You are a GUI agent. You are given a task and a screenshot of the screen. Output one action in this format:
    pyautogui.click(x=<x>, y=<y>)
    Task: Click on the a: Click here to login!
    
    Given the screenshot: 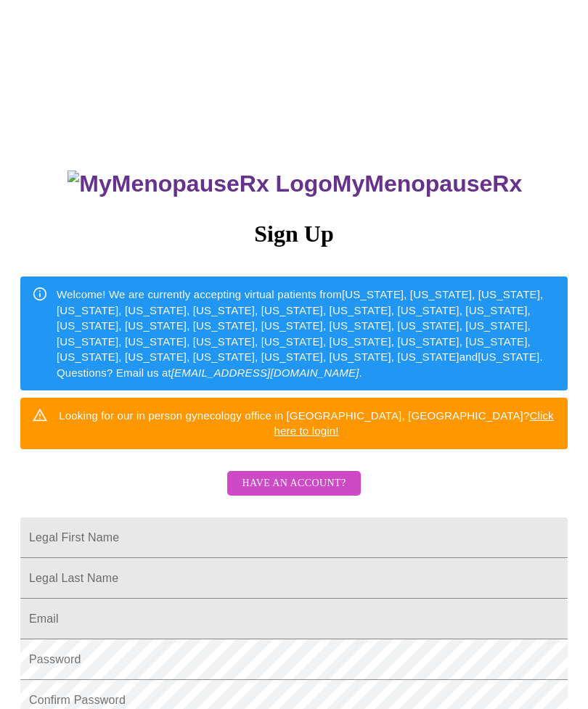 What is the action you would take?
    pyautogui.click(x=414, y=423)
    